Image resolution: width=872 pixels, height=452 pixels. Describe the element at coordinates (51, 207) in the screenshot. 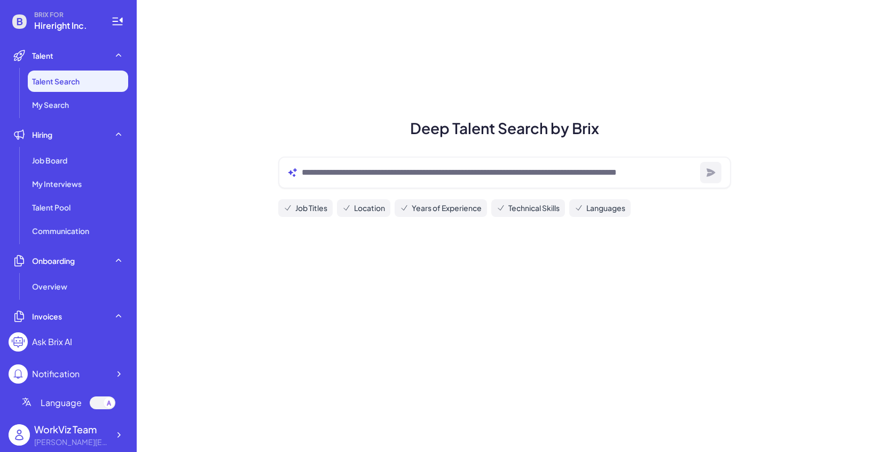

I see `span: Talent Pool` at that location.